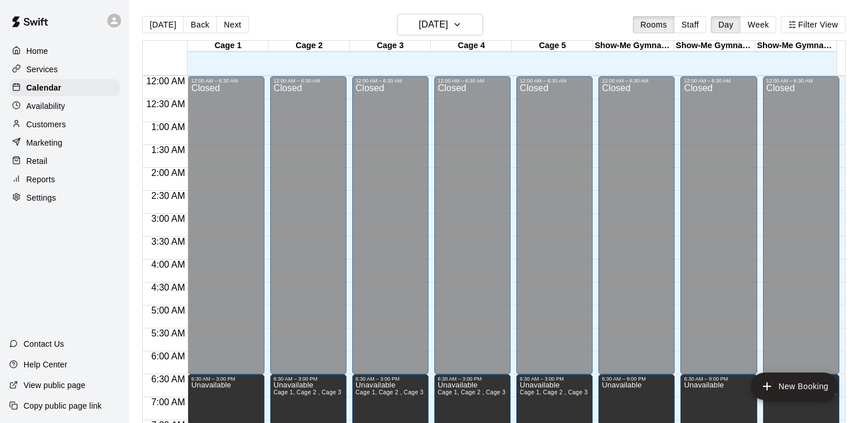 This screenshot has width=868, height=423. Describe the element at coordinates (795, 46) in the screenshot. I see `div: Show-Me Gymnastics Cage 3` at that location.